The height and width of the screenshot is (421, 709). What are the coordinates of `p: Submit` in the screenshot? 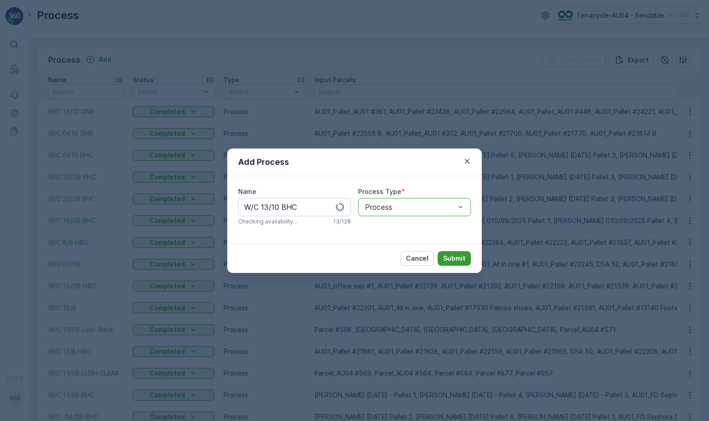 It's located at (454, 259).